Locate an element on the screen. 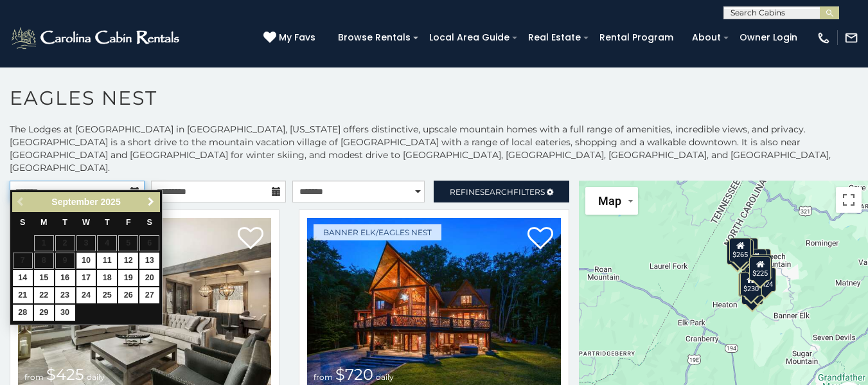 The height and width of the screenshot is (385, 868). a: My Favs is located at coordinates (291, 38).